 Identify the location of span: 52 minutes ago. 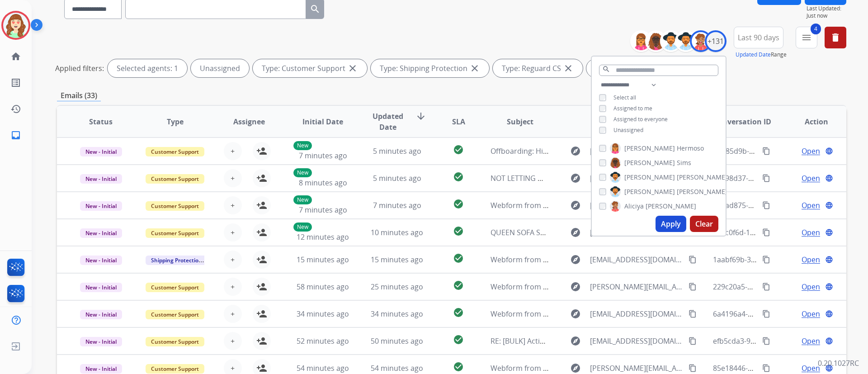
(323, 341).